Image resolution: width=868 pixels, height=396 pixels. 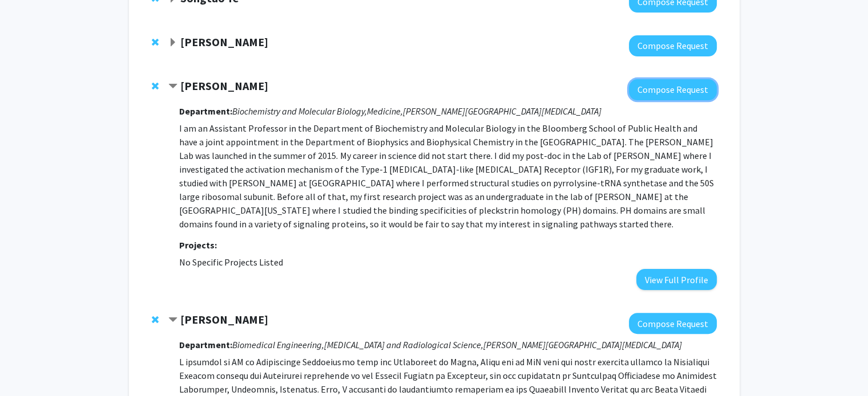 I want to click on button: Compose Request to Vito Rebecca, so click(x=673, y=46).